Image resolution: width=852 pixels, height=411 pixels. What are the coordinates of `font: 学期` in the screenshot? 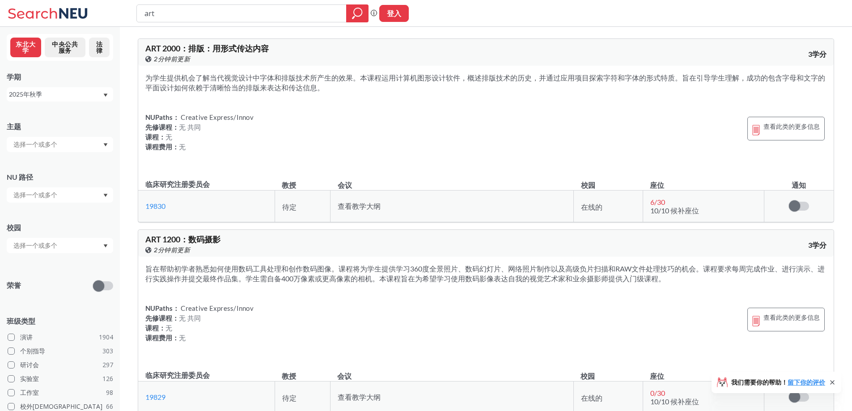 It's located at (14, 76).